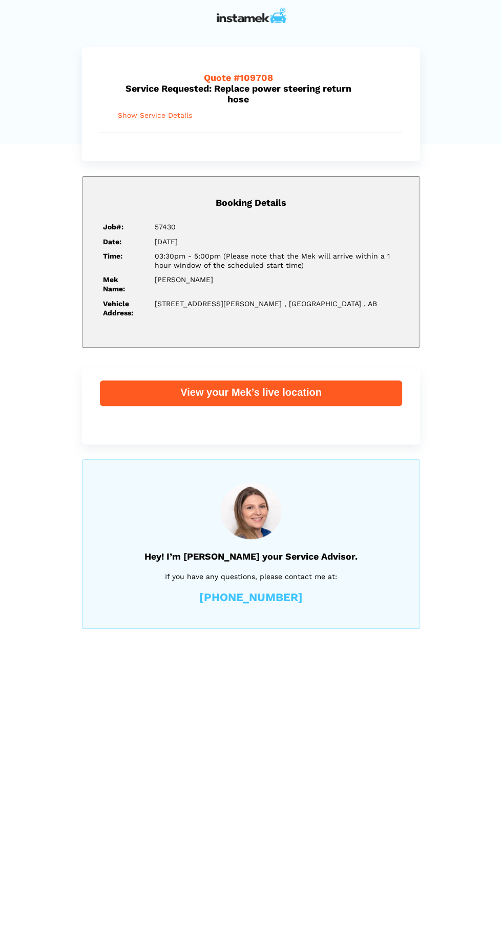  Describe the element at coordinates (118, 308) in the screenshot. I see `strong: Vehicle Address:` at that location.